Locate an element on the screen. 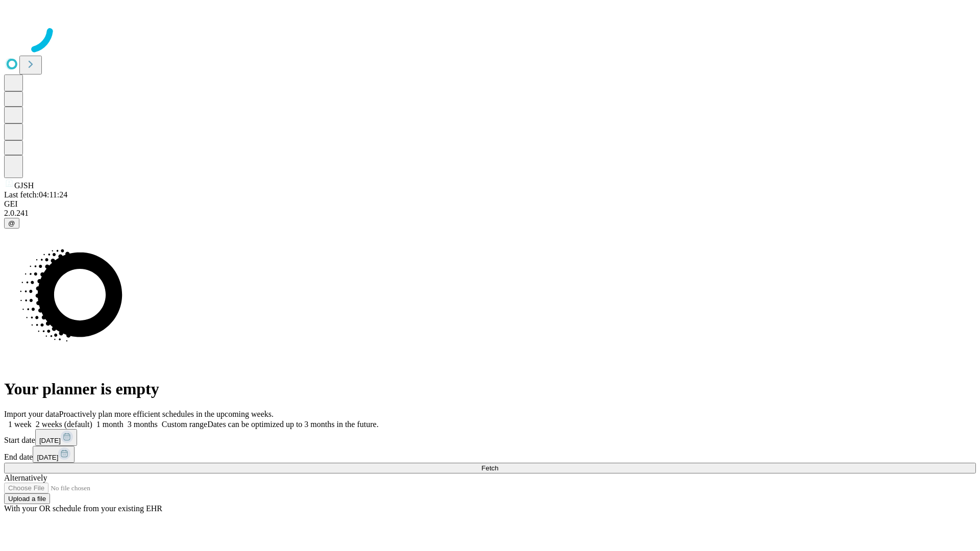 This screenshot has height=551, width=980. div: End date is located at coordinates (490, 454).